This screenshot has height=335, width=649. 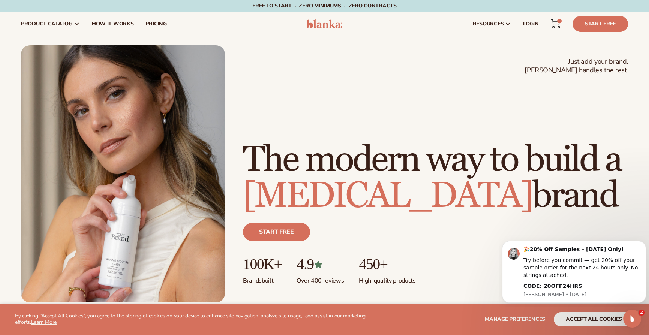 What do you see at coordinates (559, 21) in the screenshot?
I see `span: 1` at bounding box center [559, 21].